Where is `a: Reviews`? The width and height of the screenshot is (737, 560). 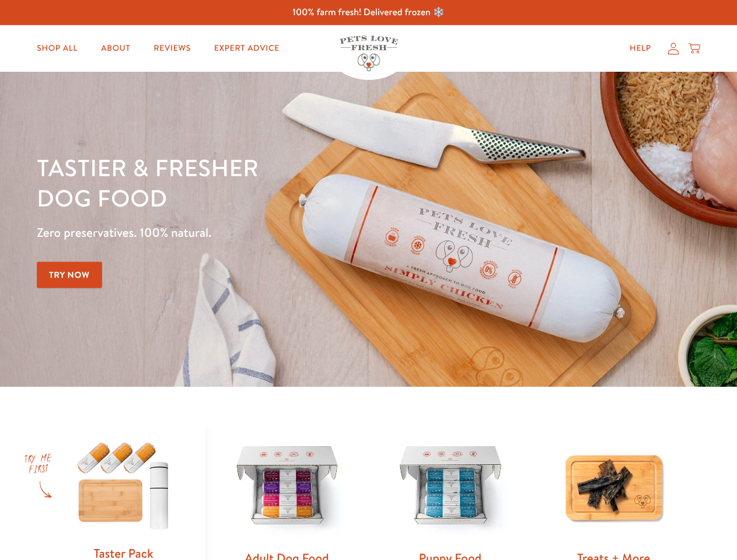 a: Reviews is located at coordinates (171, 48).